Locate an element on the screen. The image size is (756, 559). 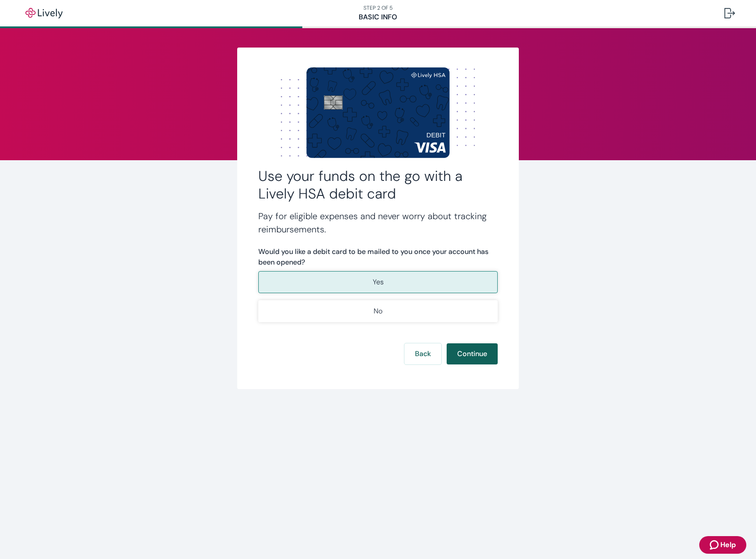
span: Help is located at coordinates (728, 545).